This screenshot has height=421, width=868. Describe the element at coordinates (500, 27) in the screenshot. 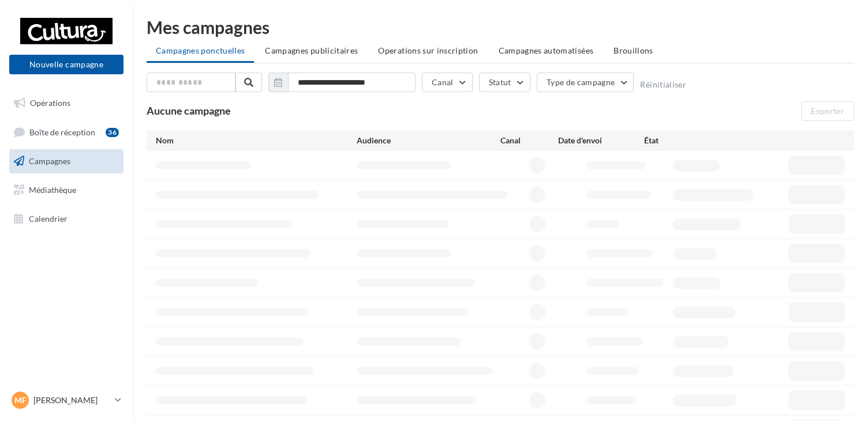

I see `div: Mes campagnes` at that location.